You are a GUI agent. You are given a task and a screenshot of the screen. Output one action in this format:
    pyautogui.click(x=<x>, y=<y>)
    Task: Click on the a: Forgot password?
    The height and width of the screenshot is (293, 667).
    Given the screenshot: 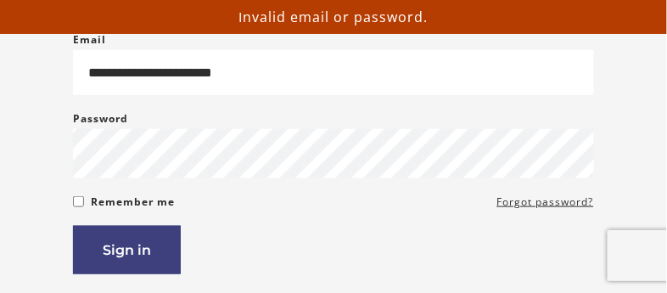 What is the action you would take?
    pyautogui.click(x=546, y=202)
    